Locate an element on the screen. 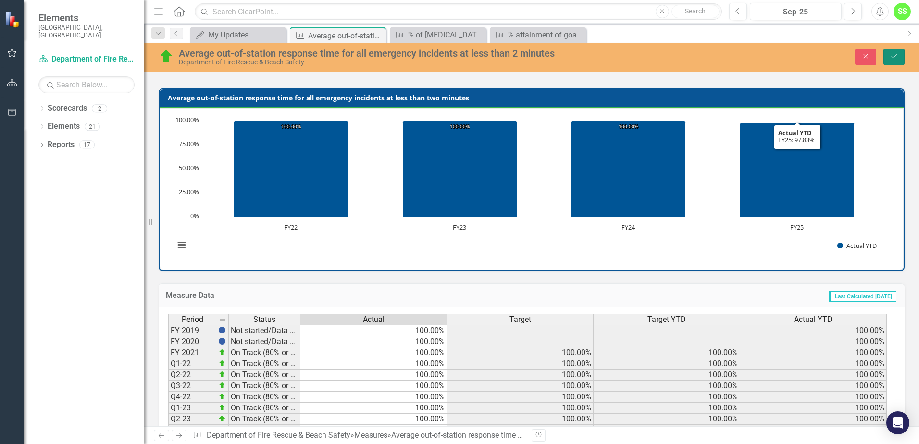 The height and width of the screenshot is (444, 919). text: 0% is located at coordinates (195, 216).